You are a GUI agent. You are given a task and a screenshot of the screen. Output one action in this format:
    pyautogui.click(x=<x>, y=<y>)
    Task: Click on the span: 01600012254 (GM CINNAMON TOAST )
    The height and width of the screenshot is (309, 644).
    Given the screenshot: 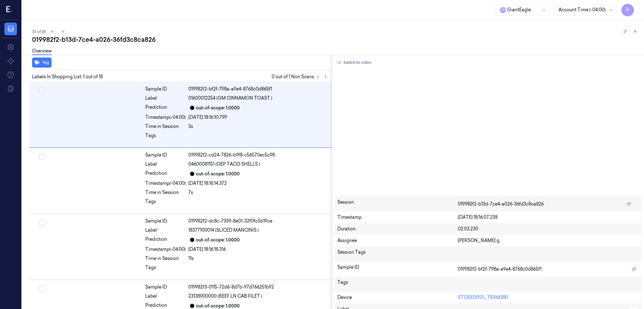 What is the action you would take?
    pyautogui.click(x=230, y=98)
    